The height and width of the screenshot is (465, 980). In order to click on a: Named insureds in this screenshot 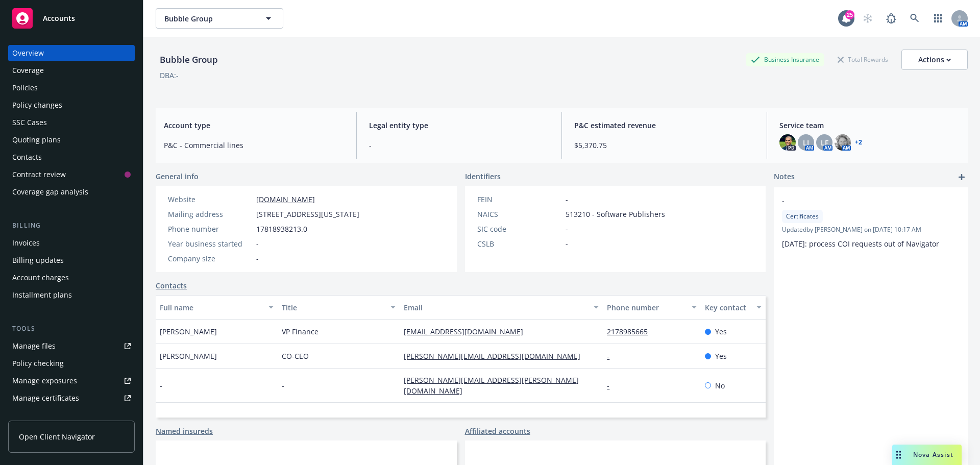, I will do `click(184, 431)`.